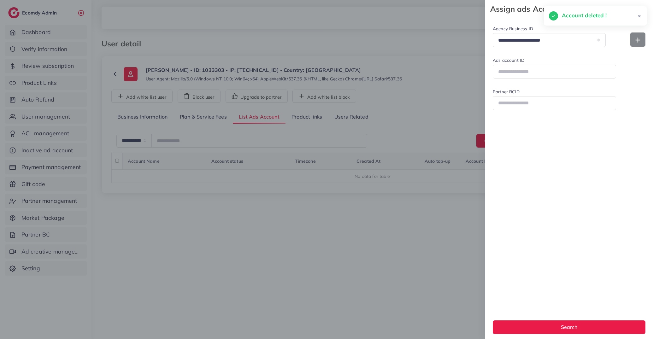 Image resolution: width=653 pixels, height=339 pixels. What do you see at coordinates (638, 40) in the screenshot?
I see `img: Add new` at bounding box center [638, 40].